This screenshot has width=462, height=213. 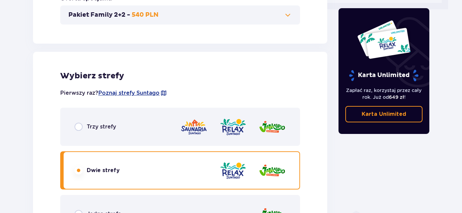 I want to click on p: Pakiet Family 2+2 -, so click(x=99, y=15).